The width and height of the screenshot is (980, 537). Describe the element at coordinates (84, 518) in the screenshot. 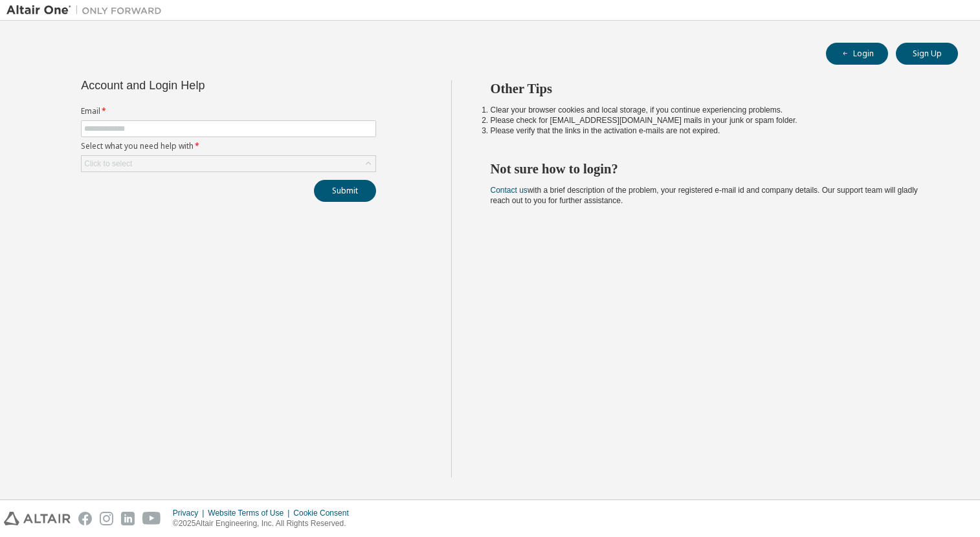

I see `img: facebook.svg` at that location.